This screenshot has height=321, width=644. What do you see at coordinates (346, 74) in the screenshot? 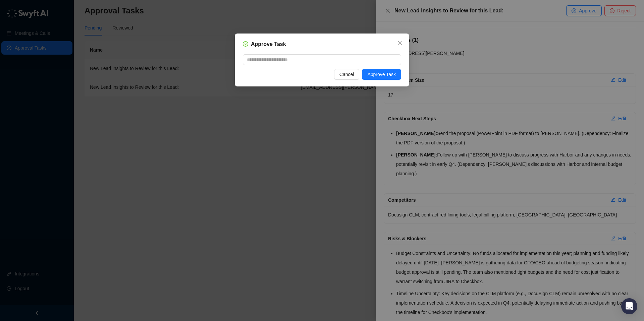
I see `span: Cancel` at bounding box center [346, 74].